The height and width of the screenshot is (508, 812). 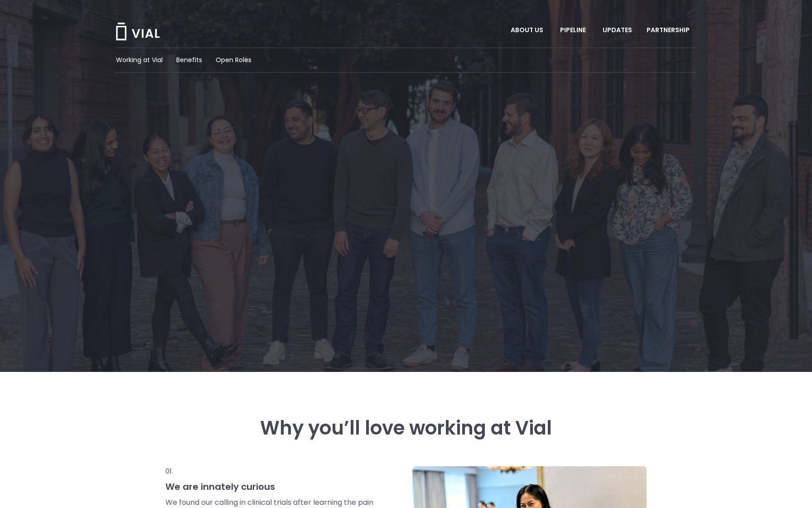 What do you see at coordinates (233, 60) in the screenshot?
I see `span: Open Roles` at bounding box center [233, 60].